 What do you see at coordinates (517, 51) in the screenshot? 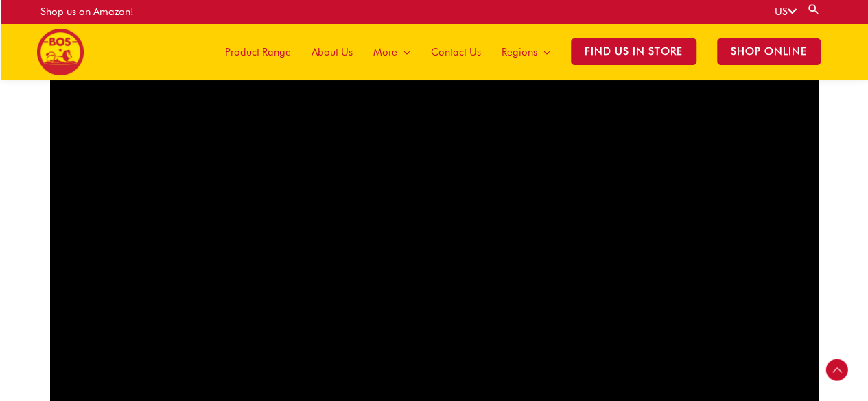
I see `nav: Site Navigation` at bounding box center [517, 51].